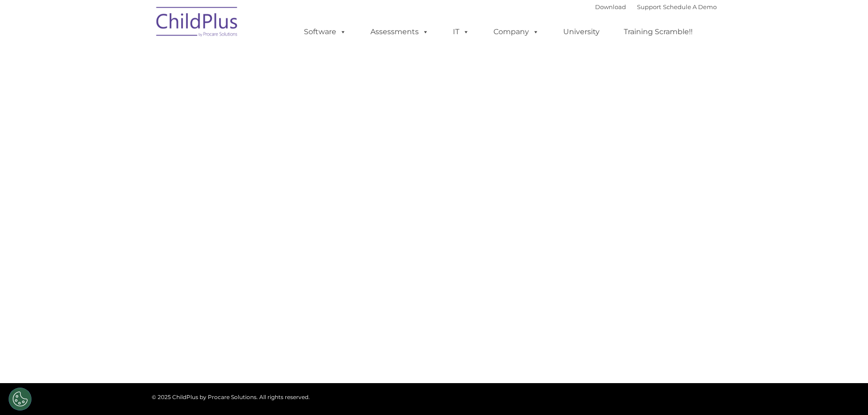 This screenshot has width=868, height=415. Describe the element at coordinates (658, 32) in the screenshot. I see `a: Training Scramble!!` at that location.